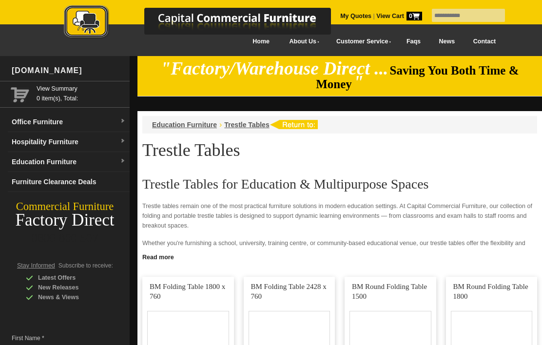 This screenshot has height=345, width=542. What do you see at coordinates (184, 125) in the screenshot?
I see `a: Education Furniture` at bounding box center [184, 125].